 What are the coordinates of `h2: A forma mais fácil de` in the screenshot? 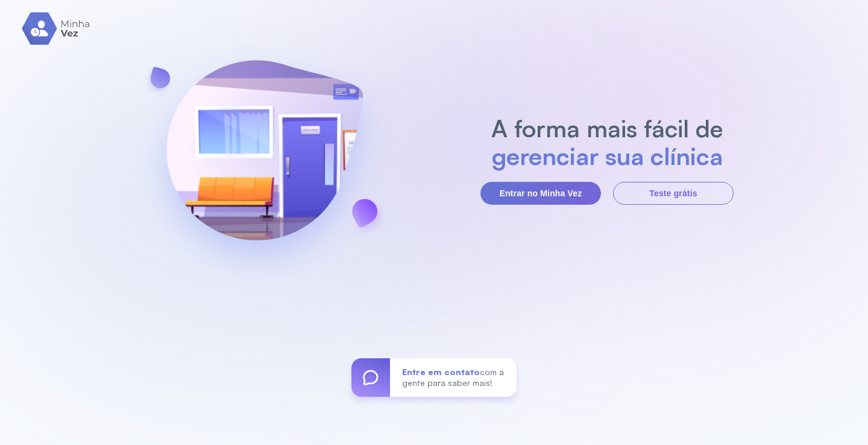 It's located at (607, 128).